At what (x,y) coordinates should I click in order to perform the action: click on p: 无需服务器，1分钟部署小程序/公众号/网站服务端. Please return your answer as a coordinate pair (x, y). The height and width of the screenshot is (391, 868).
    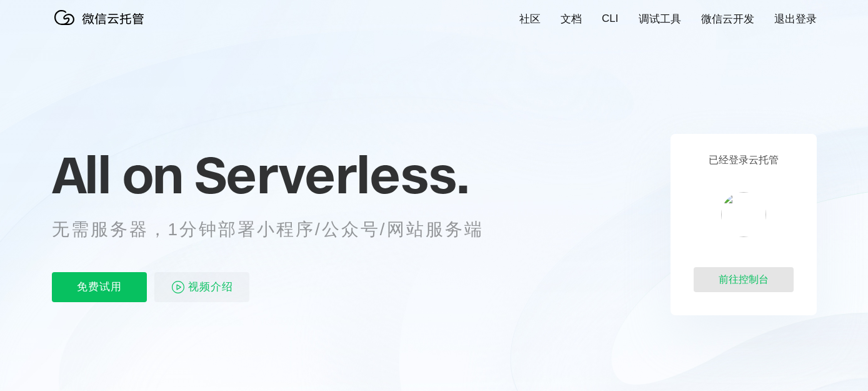
    Looking at the image, I should click on (280, 229).